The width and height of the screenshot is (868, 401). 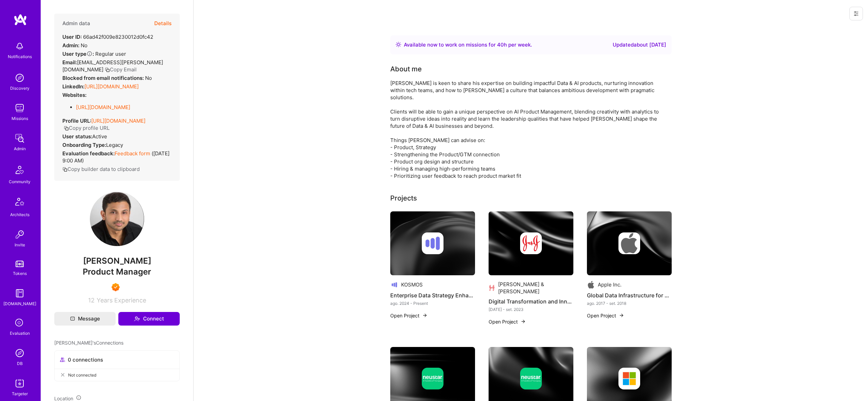 What do you see at coordinates (73, 86) in the screenshot?
I see `strong: LinkedIn:` at bounding box center [73, 86].